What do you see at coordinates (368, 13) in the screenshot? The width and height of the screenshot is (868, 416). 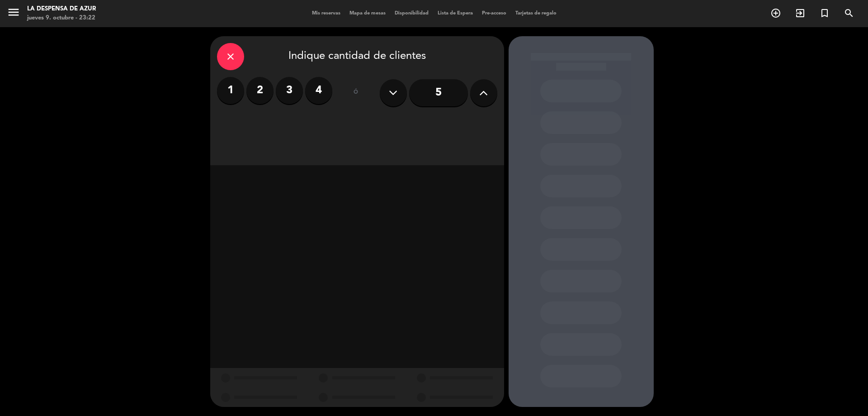 I see `span: Mapa de mesas` at bounding box center [368, 13].